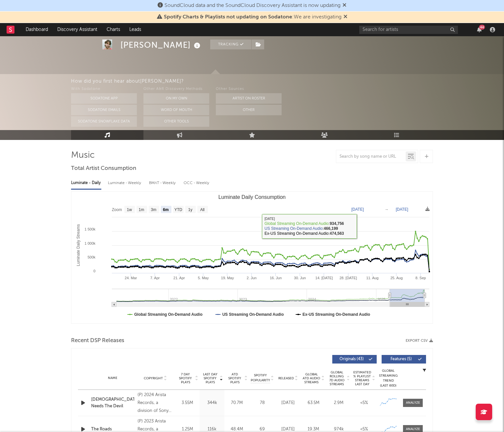  Describe the element at coordinates (252, 257) in the screenshot. I see `svg: Luminate Daily Consumption` at that location.